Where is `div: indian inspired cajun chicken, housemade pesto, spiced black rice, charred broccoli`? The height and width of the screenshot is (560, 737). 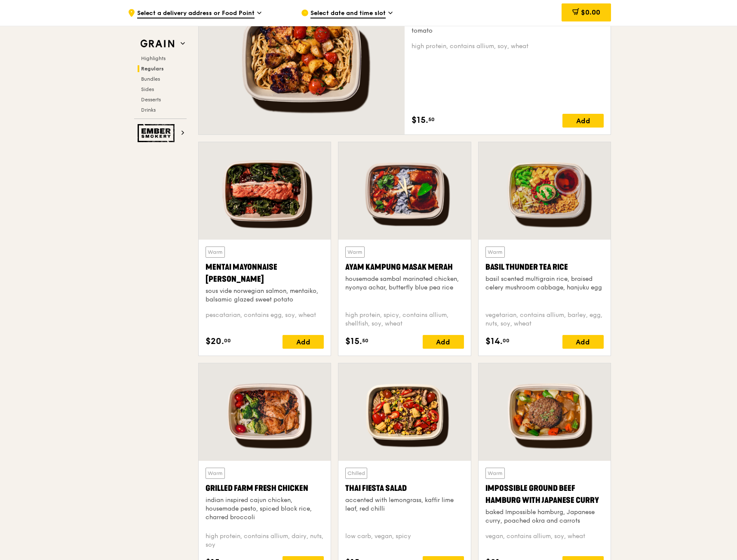 div: indian inspired cajun chicken, housemade pesto, spiced black rice, charred broccoli is located at coordinates (265, 509).